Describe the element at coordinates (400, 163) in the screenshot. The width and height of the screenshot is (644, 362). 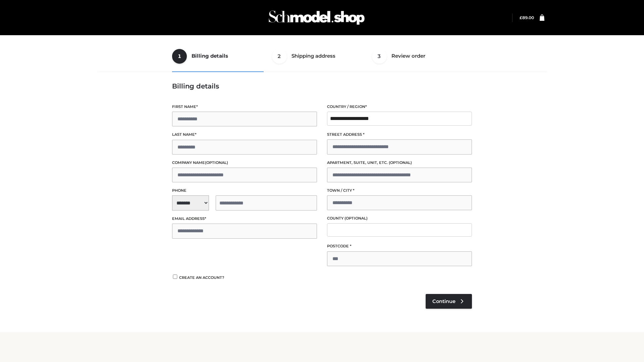
I see `label: Apartment, suite, unit, etc.` at that location.